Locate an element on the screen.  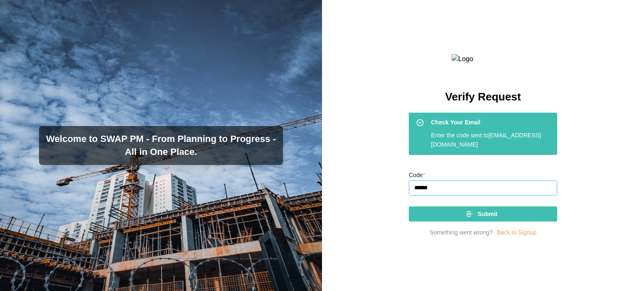
img: Logo is located at coordinates (483, 59).